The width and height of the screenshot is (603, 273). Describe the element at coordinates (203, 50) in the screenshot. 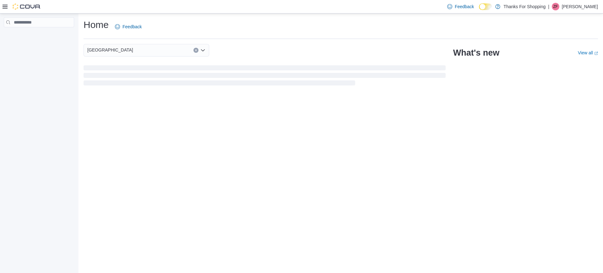

I see `button: Open list of options` at that location.